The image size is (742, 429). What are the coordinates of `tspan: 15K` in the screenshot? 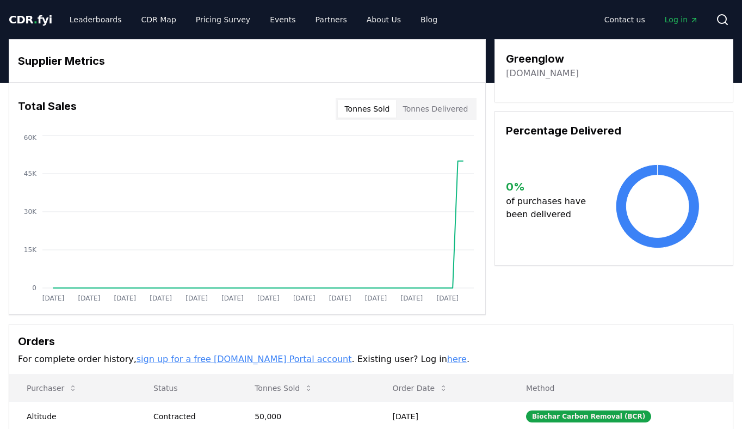 It's located at (30, 250).